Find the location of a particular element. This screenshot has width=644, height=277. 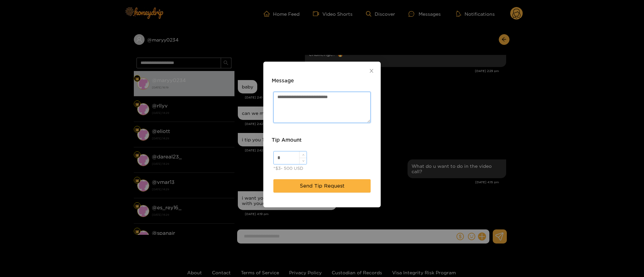

span: up is located at coordinates (303, 155).